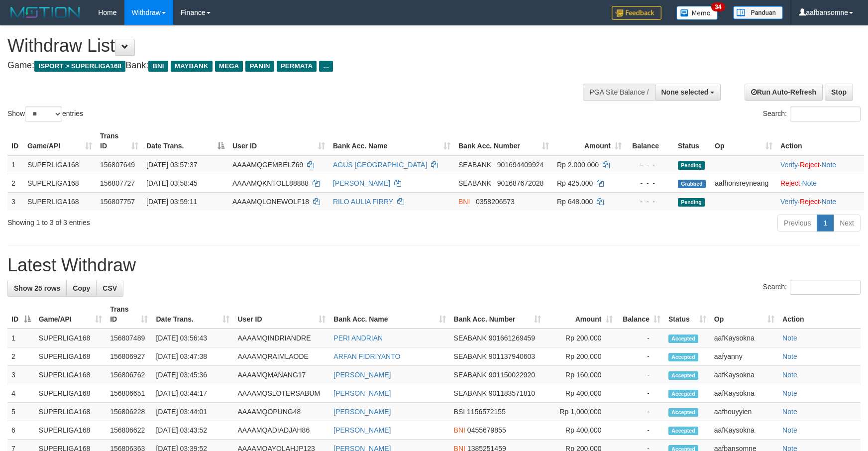 Image resolution: width=868 pixels, height=451 pixels. What do you see at coordinates (117, 184) in the screenshot?
I see `span: 156807727` at bounding box center [117, 184].